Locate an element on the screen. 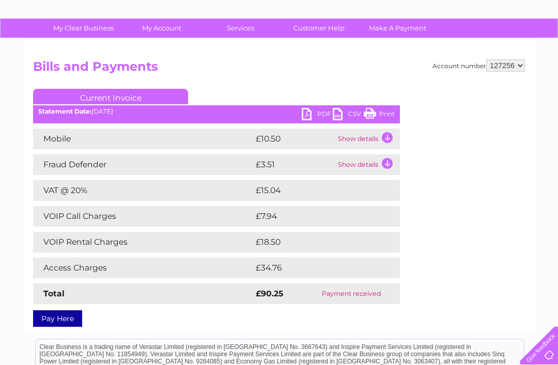 This screenshot has width=558, height=365. a: Customer Help is located at coordinates (319, 28).